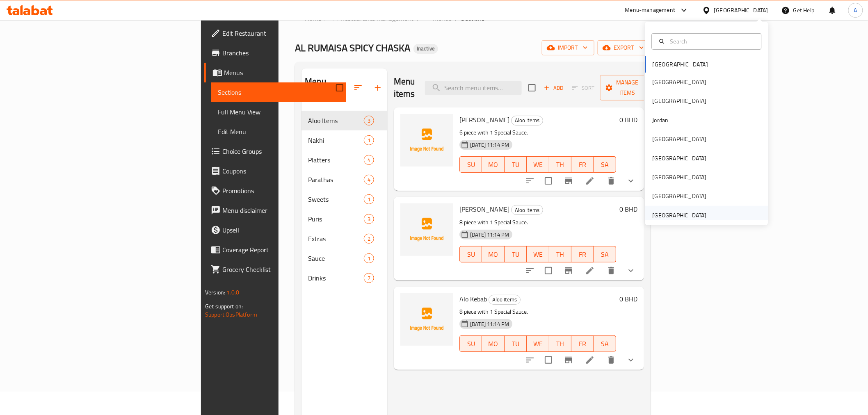 The height and width of the screenshot is (415, 868). I want to click on span: MO, so click(493, 164).